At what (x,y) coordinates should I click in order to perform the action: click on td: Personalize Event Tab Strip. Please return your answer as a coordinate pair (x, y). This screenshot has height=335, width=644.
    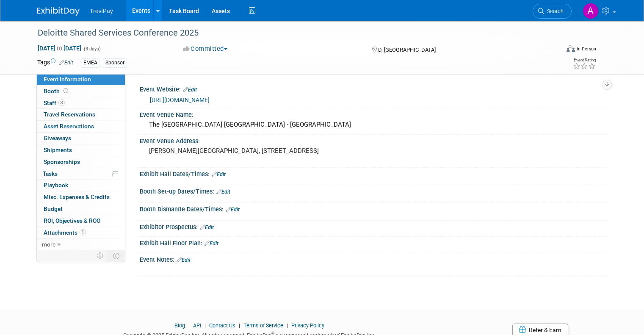
    Looking at the image, I should click on (100, 256).